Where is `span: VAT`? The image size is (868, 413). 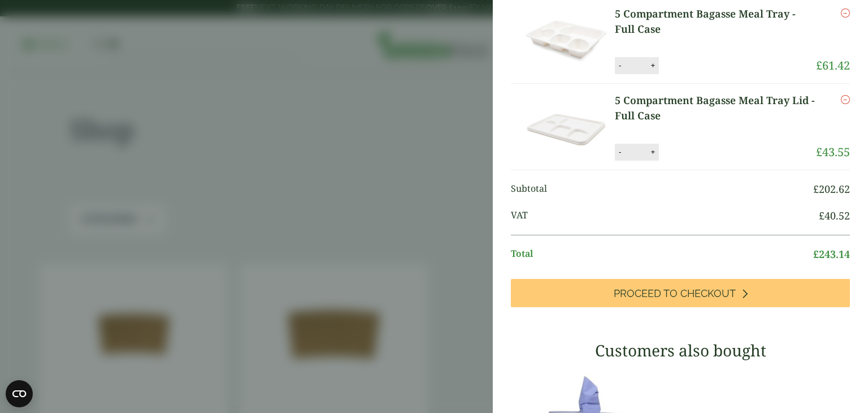 span: VAT is located at coordinates (665, 216).